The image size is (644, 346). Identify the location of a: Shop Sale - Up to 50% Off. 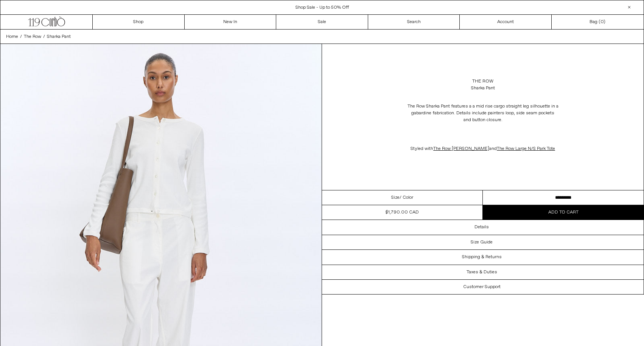
(322, 7).